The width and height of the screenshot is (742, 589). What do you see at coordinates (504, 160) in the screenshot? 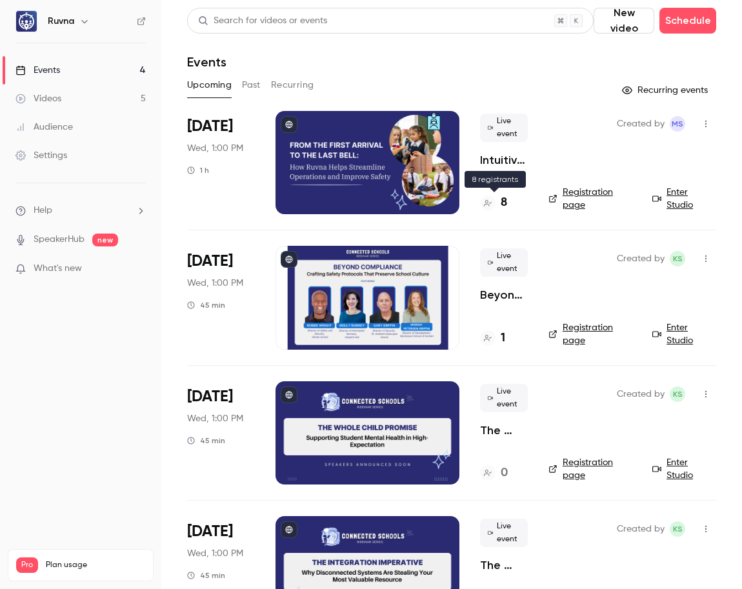
I see `p: Intuitive Integrations: How Ruvna Helps Streamline Operations and Improve Safety` at bounding box center [504, 160].